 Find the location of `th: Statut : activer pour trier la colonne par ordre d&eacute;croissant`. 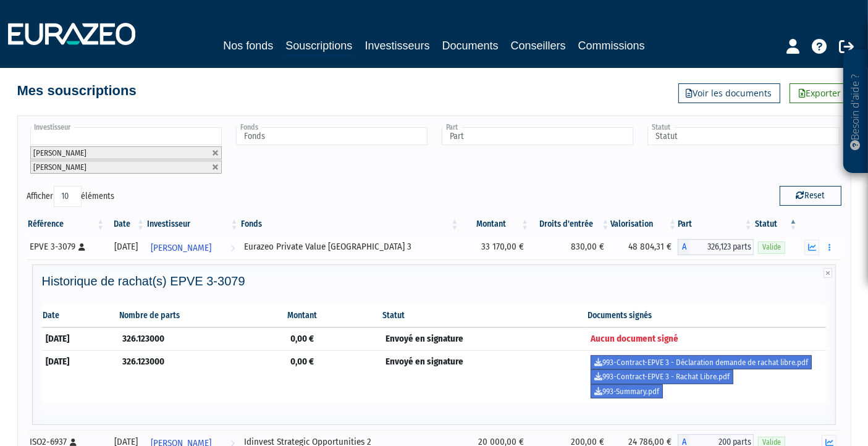

th: Statut : activer pour trier la colonne par ordre d&eacute;croissant is located at coordinates (776, 224).